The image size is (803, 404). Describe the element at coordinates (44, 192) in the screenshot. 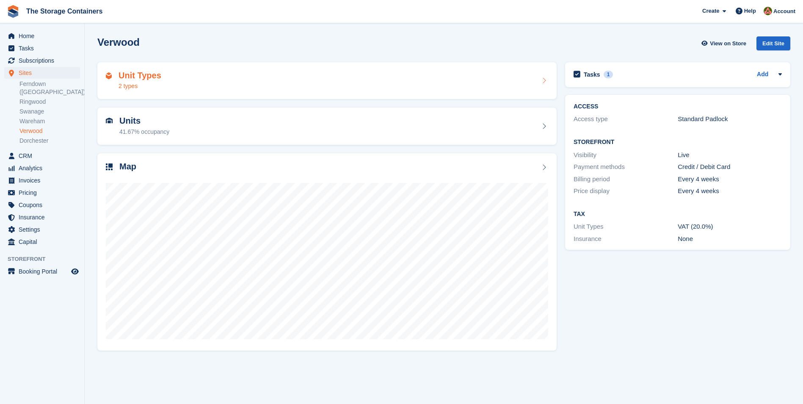

I see `span: Pricing` at that location.